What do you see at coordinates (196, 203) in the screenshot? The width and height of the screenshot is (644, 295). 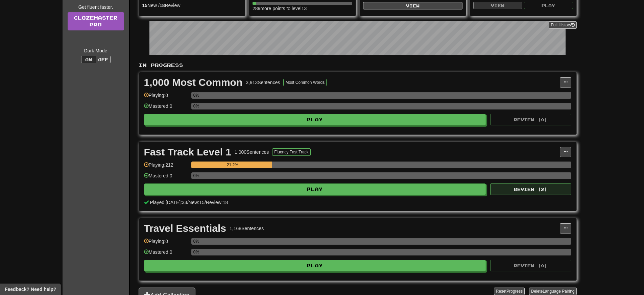 I see `span: New: 15` at bounding box center [196, 203].